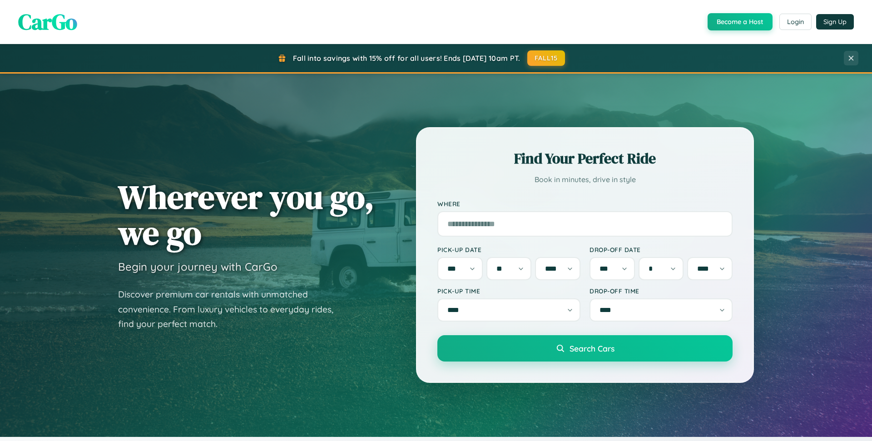 The height and width of the screenshot is (441, 872). I want to click on label: Where, so click(585, 203).